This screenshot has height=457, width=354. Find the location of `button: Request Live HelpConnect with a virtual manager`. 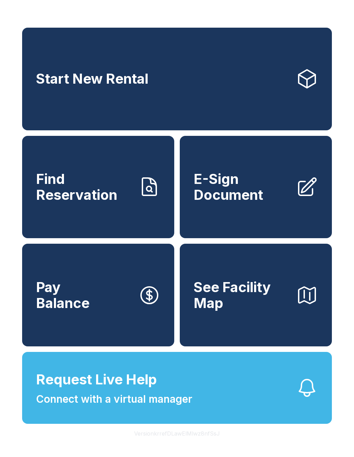

button: Request Live HelpConnect with a virtual manager is located at coordinates (177, 388).